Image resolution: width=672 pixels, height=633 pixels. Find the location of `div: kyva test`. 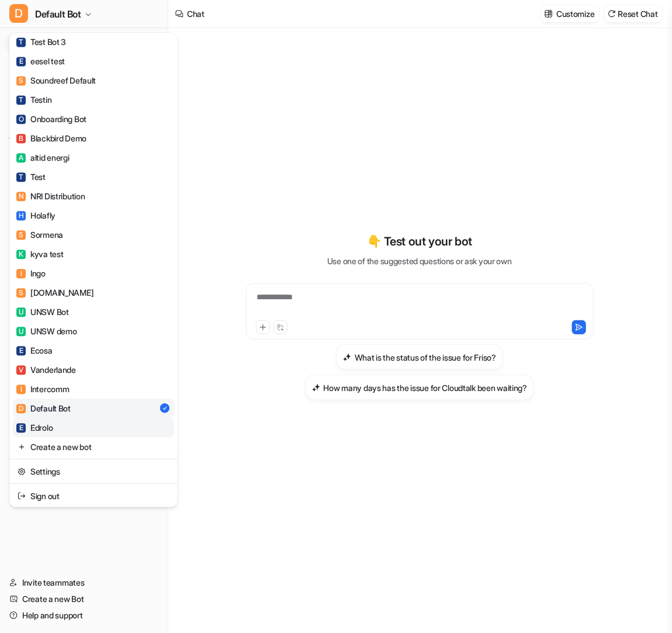

div: kyva test is located at coordinates (40, 253).